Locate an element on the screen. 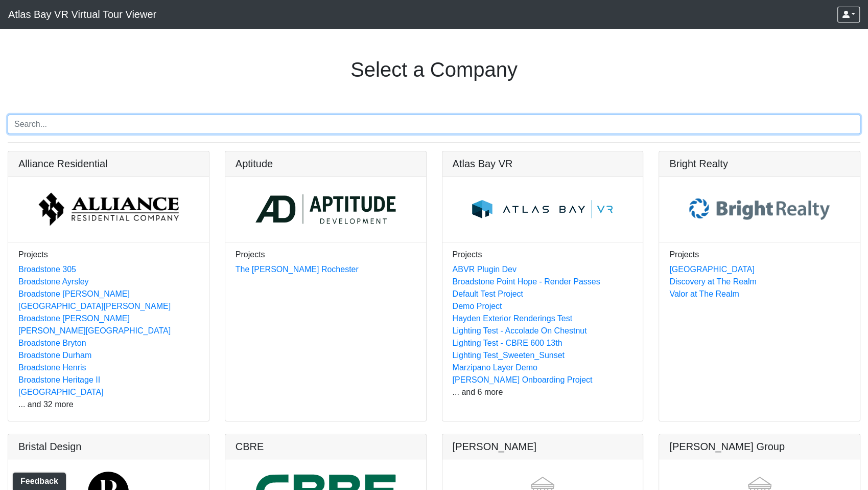 Image resolution: width=868 pixels, height=490 pixels. a: Broadstone 305 is located at coordinates (47, 269).